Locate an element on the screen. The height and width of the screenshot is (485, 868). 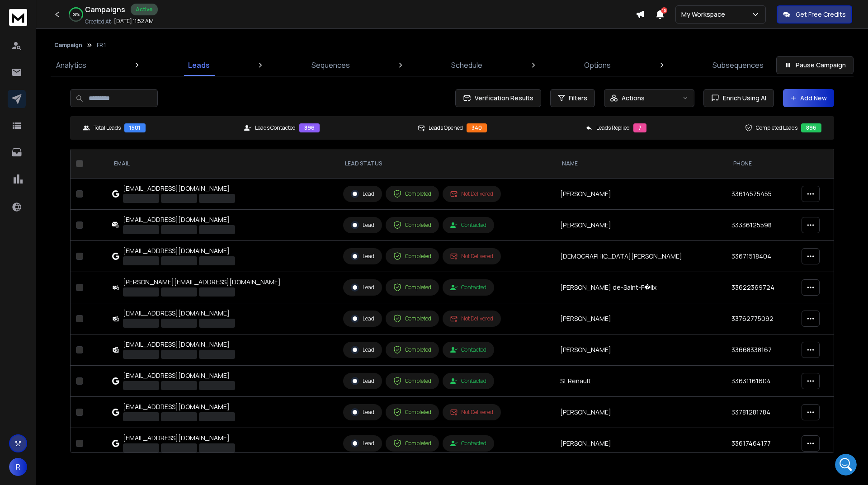
th: LEAD STATUS is located at coordinates (446, 164).